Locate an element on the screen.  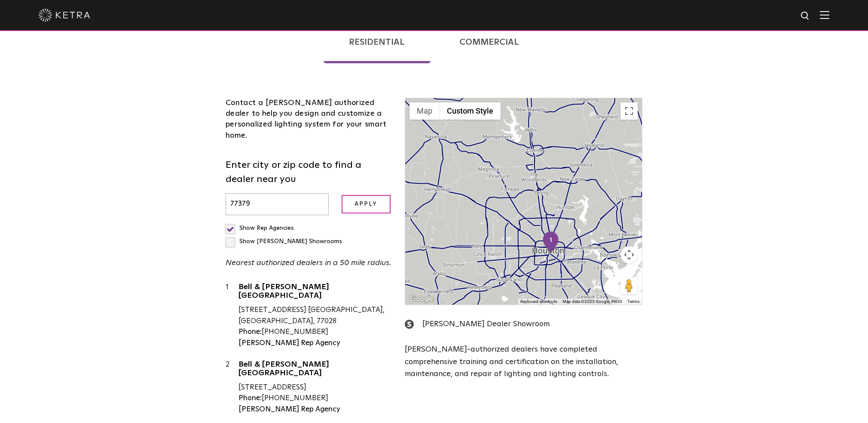
a: Open this area in Google Maps (opens a new window) is located at coordinates (421, 299).